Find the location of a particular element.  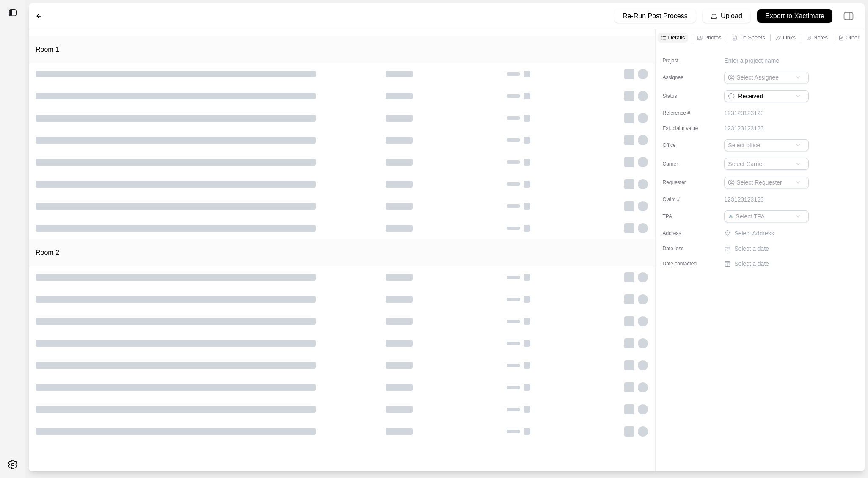

label: Status is located at coordinates (684, 96).